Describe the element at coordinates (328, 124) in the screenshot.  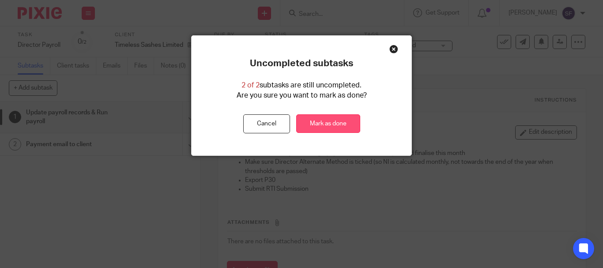
I see `a: Mark as done` at that location.